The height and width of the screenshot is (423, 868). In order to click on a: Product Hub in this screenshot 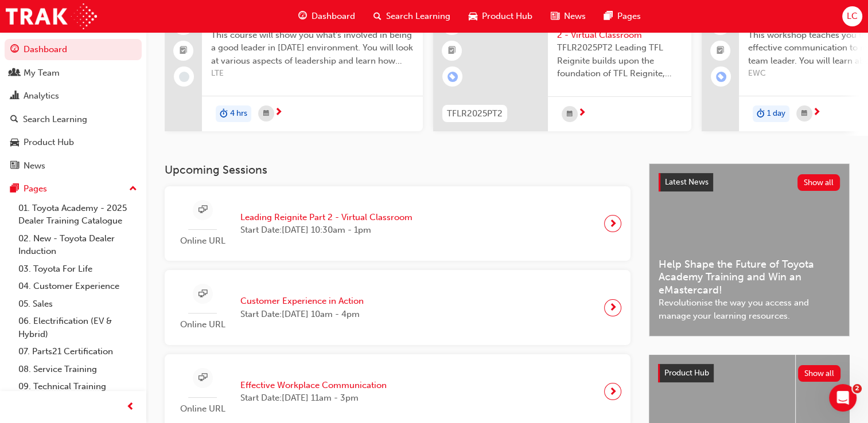, I will do `click(73, 142)`.